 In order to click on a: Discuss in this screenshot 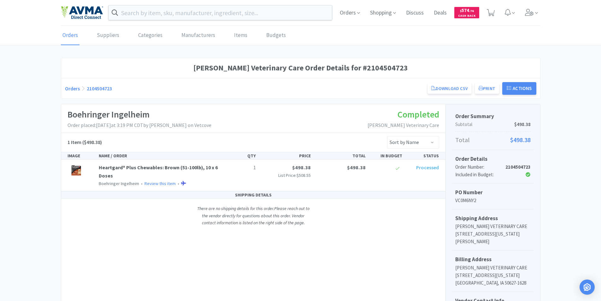, I will do `click(415, 13)`.